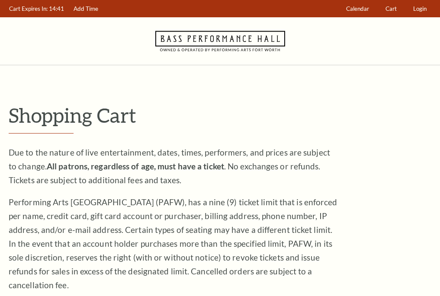 Image resolution: width=440 pixels, height=296 pixels. Describe the element at coordinates (420, 9) in the screenshot. I see `a: Login` at that location.